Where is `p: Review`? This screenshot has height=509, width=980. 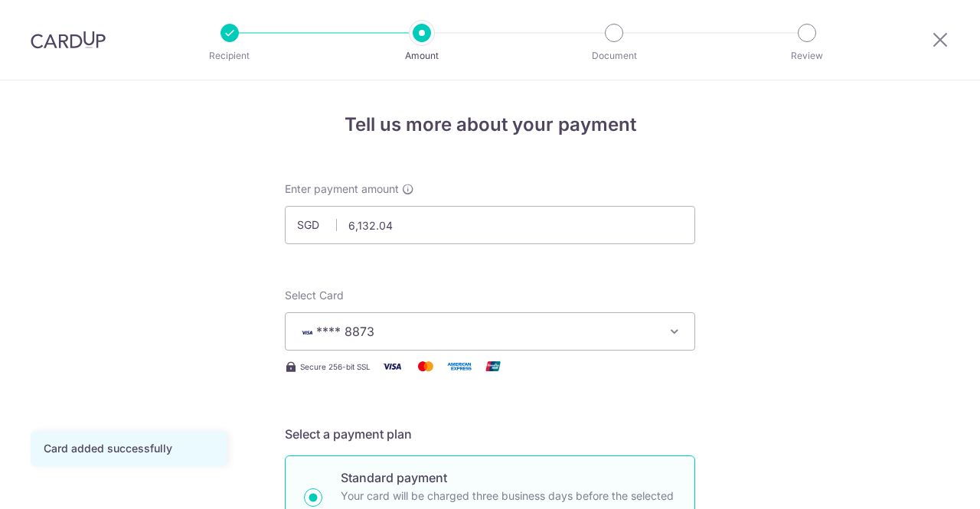 p: Review is located at coordinates (807, 56).